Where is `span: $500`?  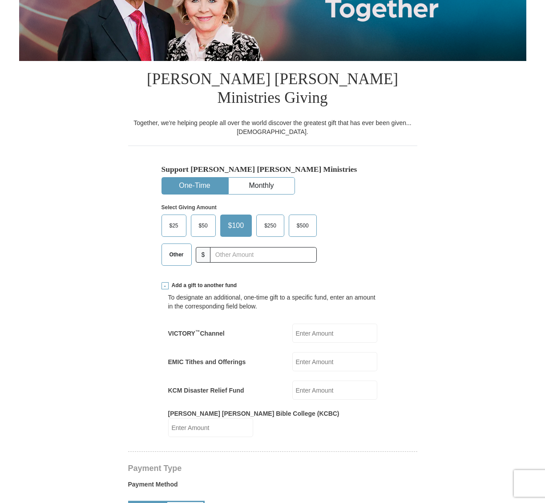 span: $500 is located at coordinates (303, 226).